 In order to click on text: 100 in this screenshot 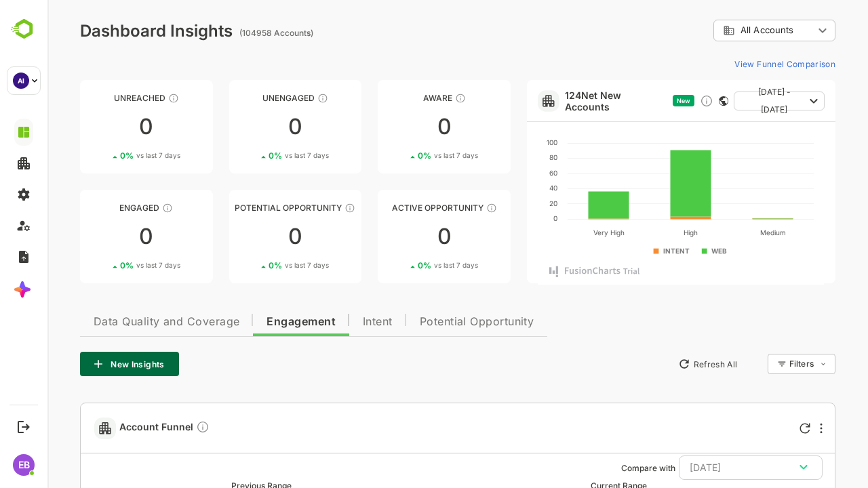, I will do `click(504, 142)`.